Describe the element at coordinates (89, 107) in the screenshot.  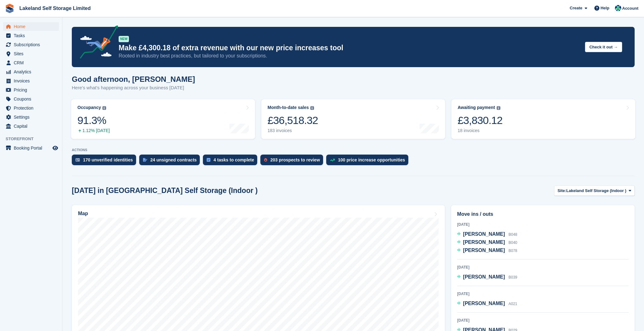
I see `div: Occupancy` at that location.